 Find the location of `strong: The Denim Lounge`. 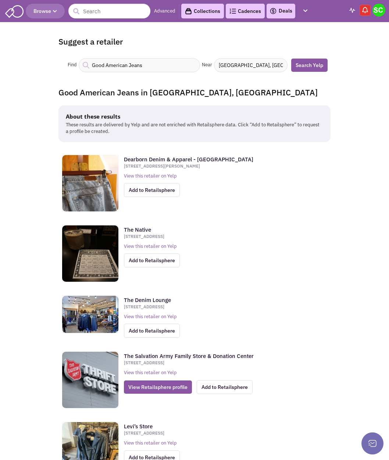

strong: The Denim Lounge is located at coordinates (148, 300).